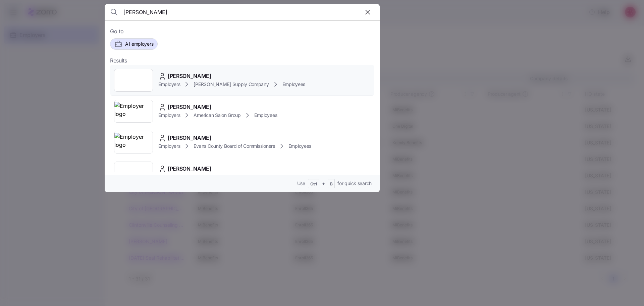 The height and width of the screenshot is (306, 644). Describe the element at coordinates (234, 146) in the screenshot. I see `span: Evans County Board of Commissioners` at that location.